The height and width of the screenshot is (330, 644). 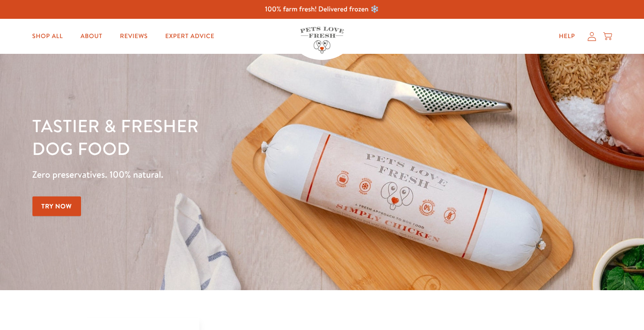 I want to click on a: About, so click(x=92, y=36).